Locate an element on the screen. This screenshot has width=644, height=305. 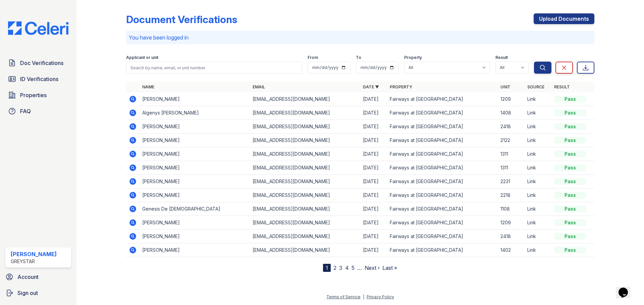
span: Doc Verifications is located at coordinates (42, 63).